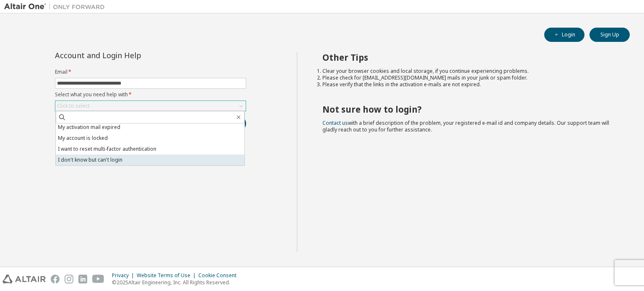 Image resolution: width=644 pixels, height=291 pixels. What do you see at coordinates (610, 35) in the screenshot?
I see `button: Sign Up` at bounding box center [610, 35].